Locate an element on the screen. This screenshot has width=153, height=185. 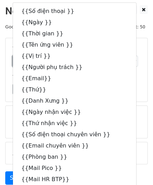
a: {{Thời gian }} is located at coordinates (75, 34).